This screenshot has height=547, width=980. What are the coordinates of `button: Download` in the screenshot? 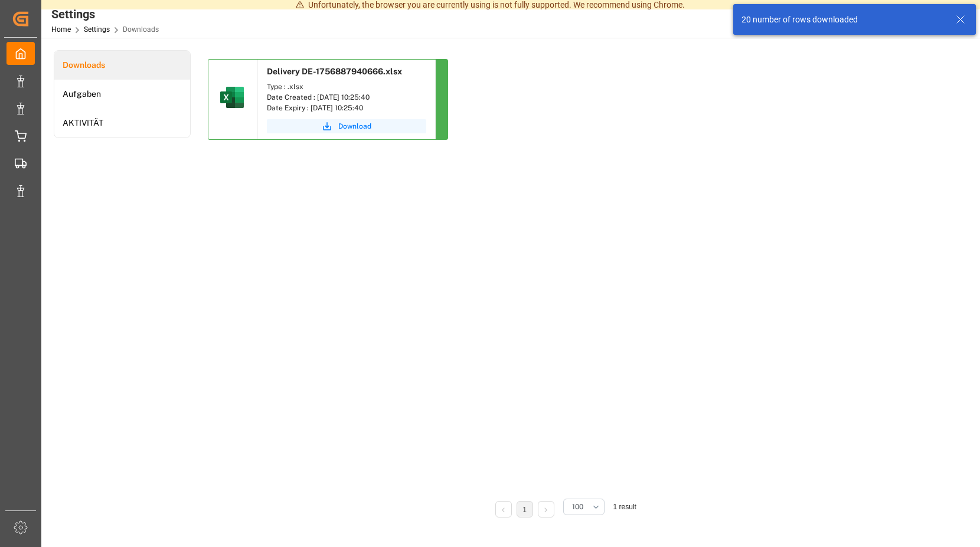 It's located at (346, 126).